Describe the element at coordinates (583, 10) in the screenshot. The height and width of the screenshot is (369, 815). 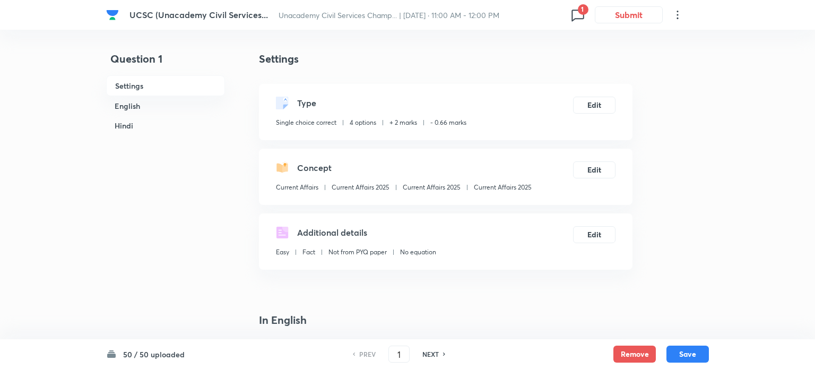
I see `span: 1` at that location.